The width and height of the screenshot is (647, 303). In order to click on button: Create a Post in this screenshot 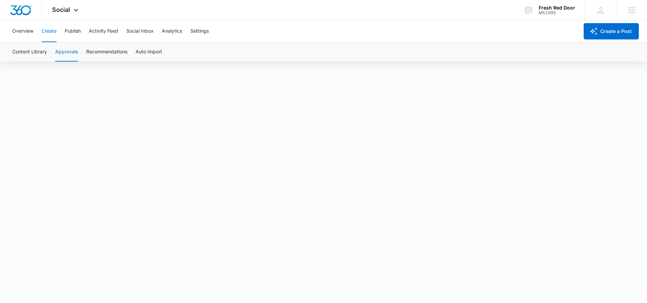, I will do `click(611, 31)`.